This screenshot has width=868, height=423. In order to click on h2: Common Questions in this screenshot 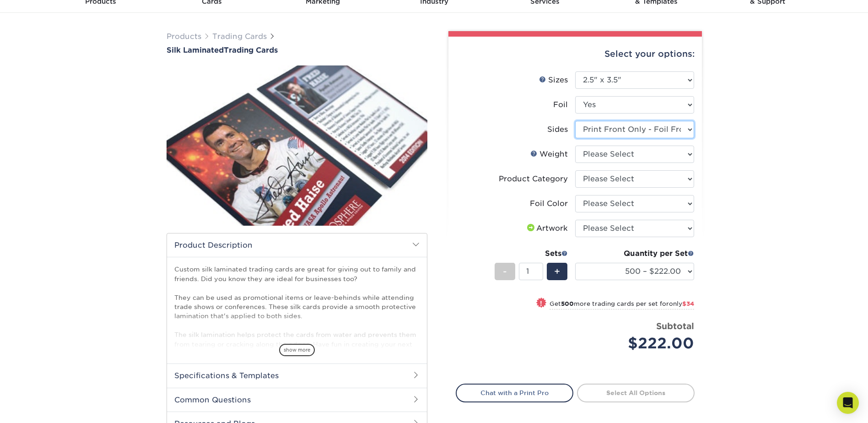, I will do `click(297, 399)`.